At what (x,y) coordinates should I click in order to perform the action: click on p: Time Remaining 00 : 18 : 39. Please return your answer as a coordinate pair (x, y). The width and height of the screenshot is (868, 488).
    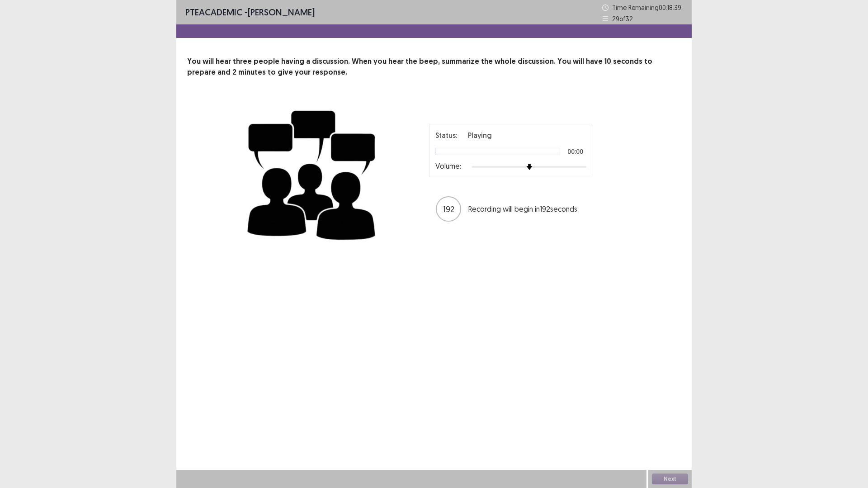
    Looking at the image, I should click on (647, 7).